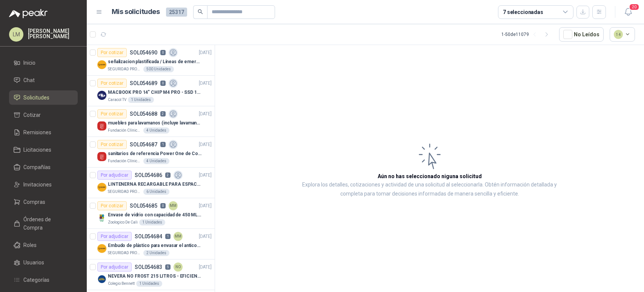 The width and height of the screenshot is (644, 292). What do you see at coordinates (44, 80) in the screenshot?
I see `a: Chat` at bounding box center [44, 80].